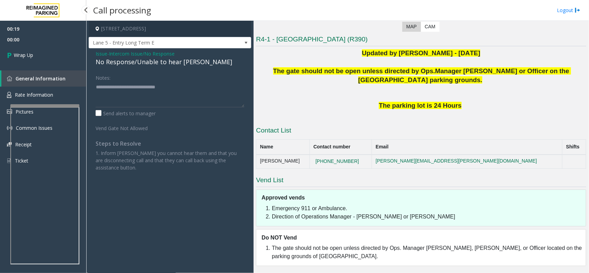 Image resolution: width=589 pixels, height=273 pixels. Describe the element at coordinates (574, 147) in the screenshot. I see `th: Shifts` at that location.